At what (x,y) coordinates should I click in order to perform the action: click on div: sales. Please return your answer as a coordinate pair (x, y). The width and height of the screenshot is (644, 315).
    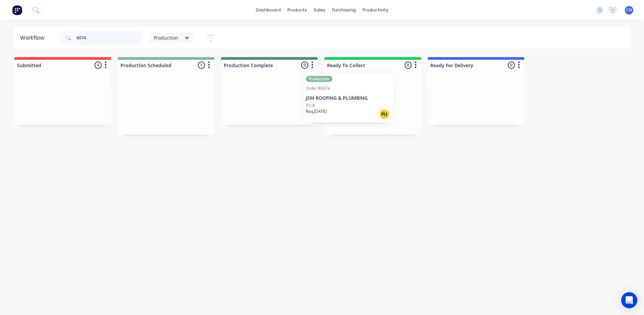
    Looking at the image, I should click on (320, 10).